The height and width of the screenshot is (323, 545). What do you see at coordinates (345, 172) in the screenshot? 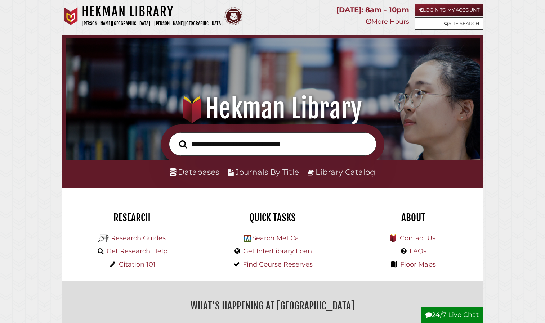
I see `a: Library Catalog` at bounding box center [345, 172].